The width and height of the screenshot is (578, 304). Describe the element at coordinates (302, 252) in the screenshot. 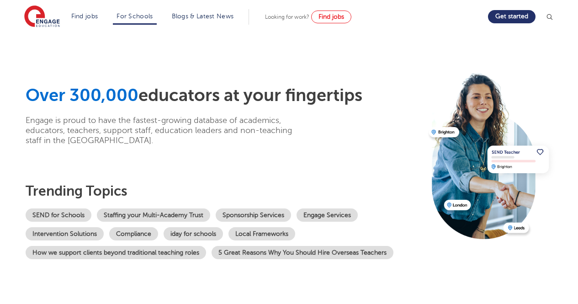

I see `a: 5 Great Reasons Why You Should Hire Overseas Teachers` at that location.